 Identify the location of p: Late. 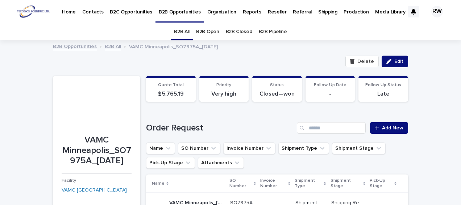
(383, 94).